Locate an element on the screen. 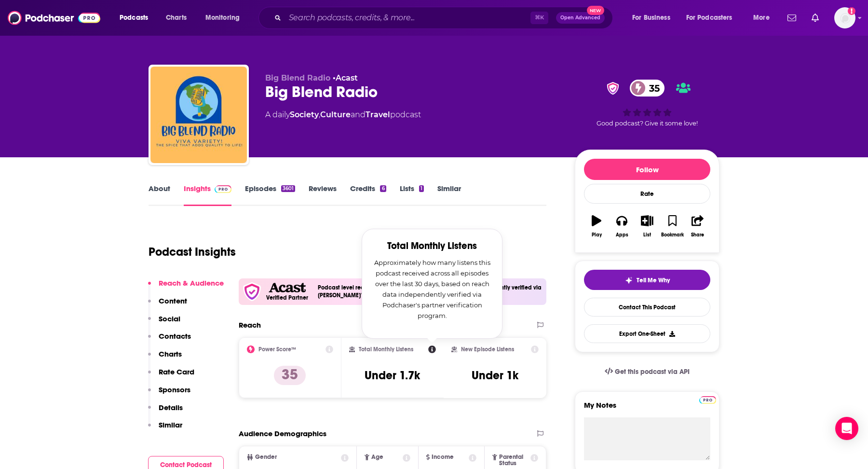 The width and height of the screenshot is (868, 469). h2: Power Score™ is located at coordinates (277, 350).